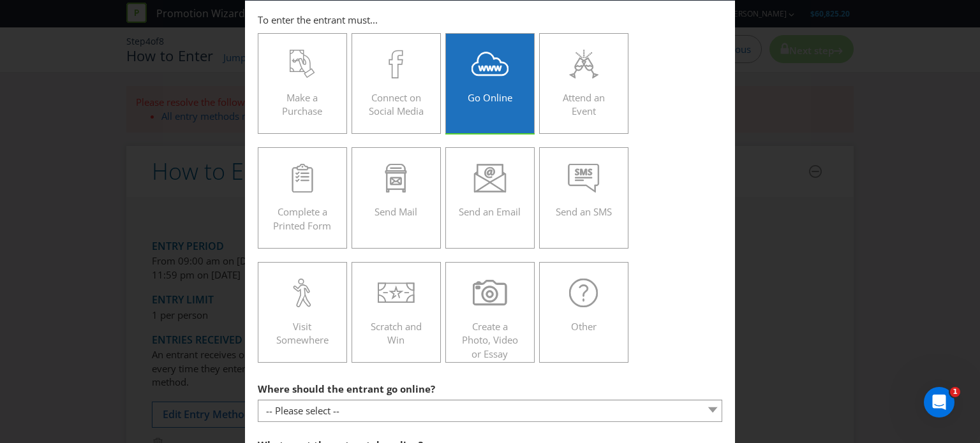 The height and width of the screenshot is (443, 980). I want to click on span: Go Online, so click(490, 98).